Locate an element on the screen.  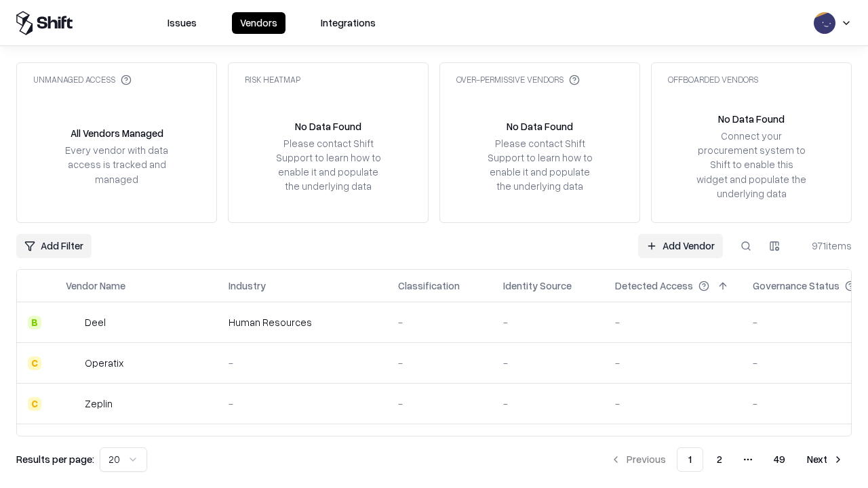
button: Vendors is located at coordinates (258, 23).